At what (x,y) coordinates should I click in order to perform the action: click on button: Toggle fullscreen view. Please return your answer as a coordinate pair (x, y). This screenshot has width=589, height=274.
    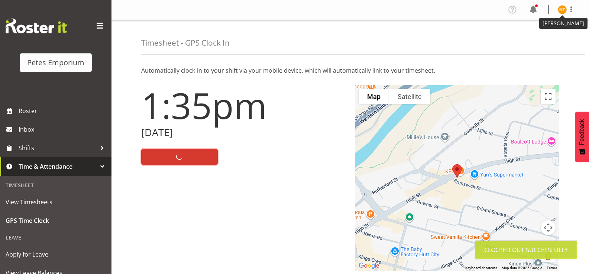
    Looking at the image, I should click on (548, 97).